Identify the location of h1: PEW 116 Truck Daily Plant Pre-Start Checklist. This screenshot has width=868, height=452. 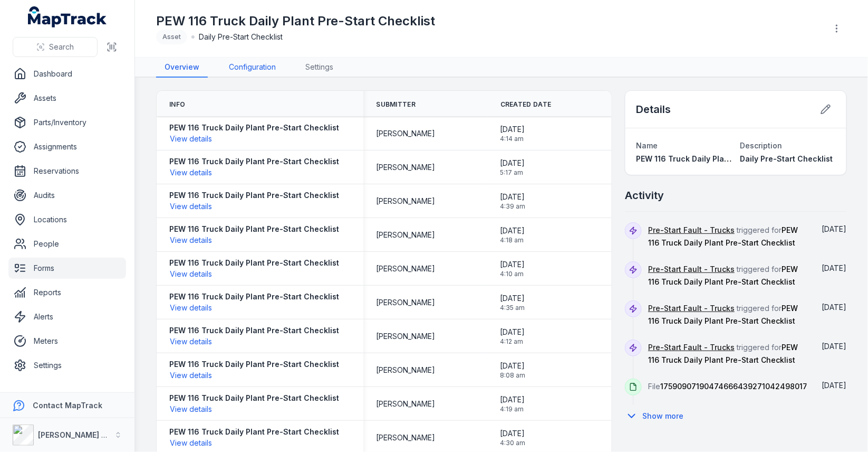
(295, 21).